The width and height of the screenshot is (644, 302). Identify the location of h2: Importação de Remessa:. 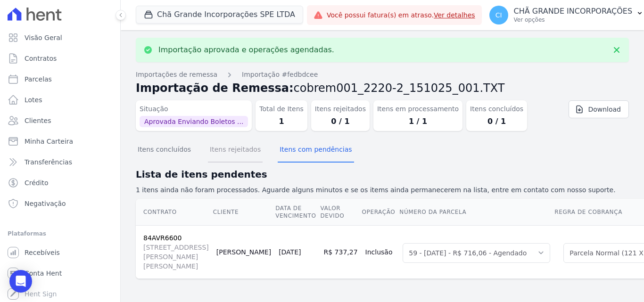
(382, 89).